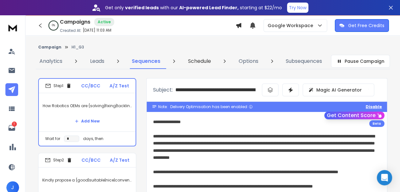  Describe the element at coordinates (360, 61) in the screenshot. I see `button: Pause Campaign` at that location.